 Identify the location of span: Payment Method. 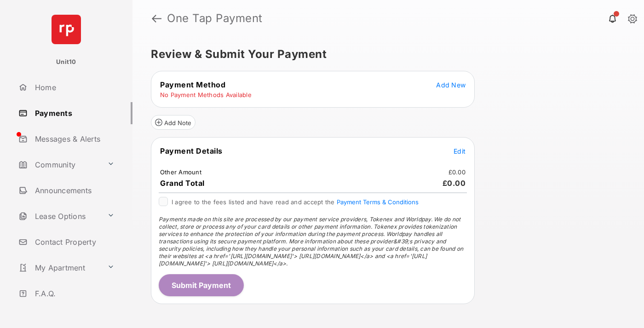
(193, 85).